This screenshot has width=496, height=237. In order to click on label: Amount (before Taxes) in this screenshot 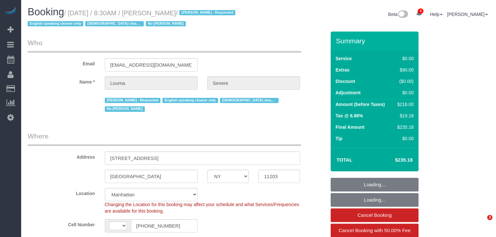, I will do `click(360, 104)`.